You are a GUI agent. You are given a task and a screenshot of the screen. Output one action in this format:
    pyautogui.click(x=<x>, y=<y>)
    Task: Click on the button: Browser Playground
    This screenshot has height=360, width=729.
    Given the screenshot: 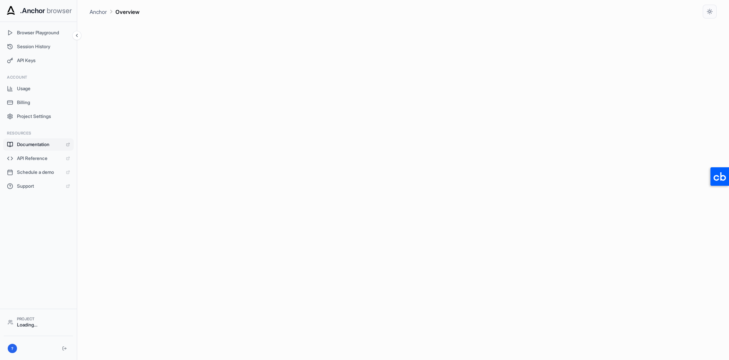 What is the action you would take?
    pyautogui.click(x=38, y=33)
    